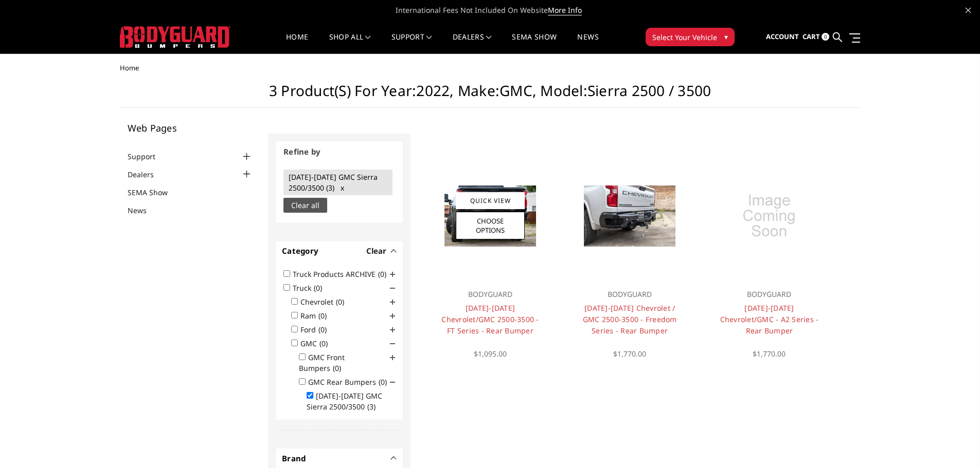 Image resolution: width=980 pixels, height=468 pixels. What do you see at coordinates (317, 343) in the screenshot?
I see `label: GMC` at bounding box center [317, 343].